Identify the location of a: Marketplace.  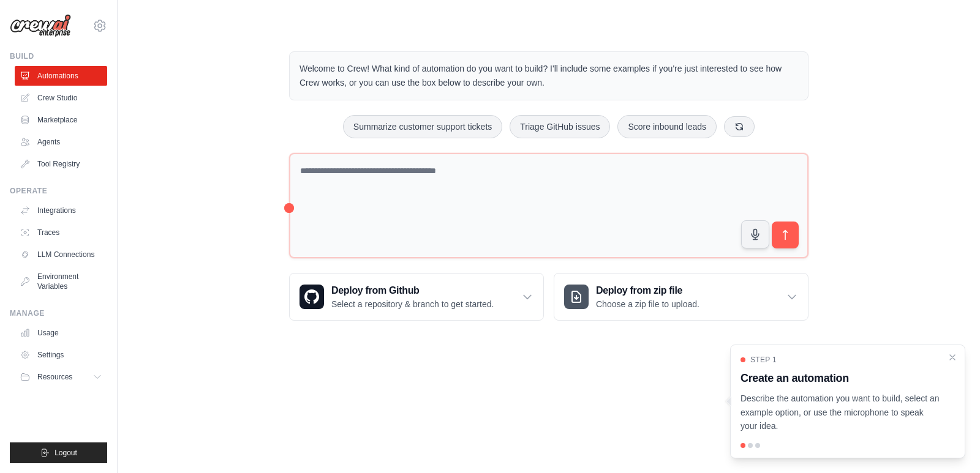
(60, 120).